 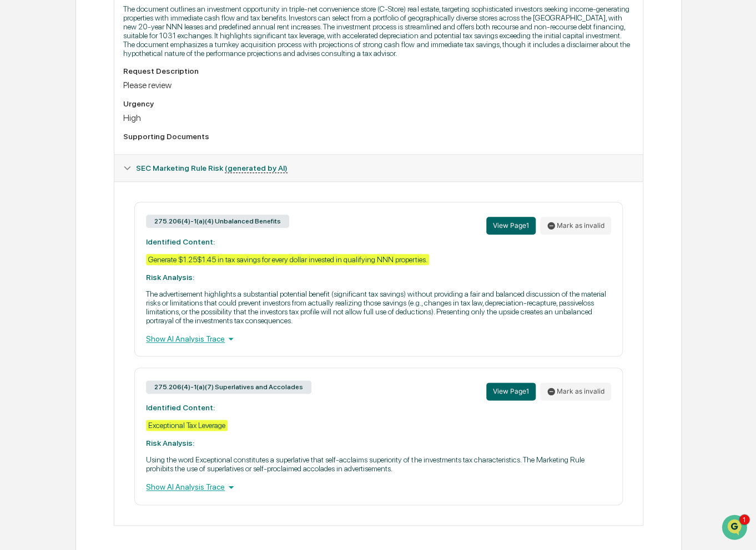 I want to click on div: Urgency, so click(x=378, y=104).